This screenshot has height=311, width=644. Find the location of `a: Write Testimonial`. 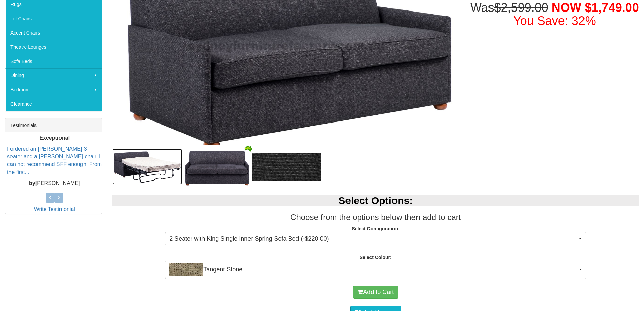

a: Write Testimonial is located at coordinates (54, 209).